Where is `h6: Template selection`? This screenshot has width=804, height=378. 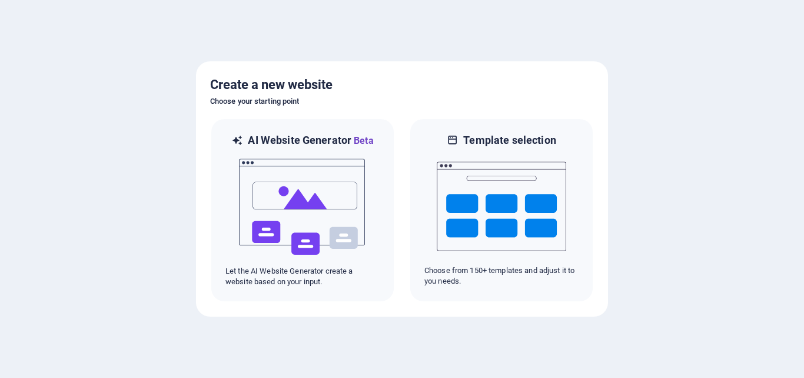 h6: Template selection is located at coordinates (509, 140).